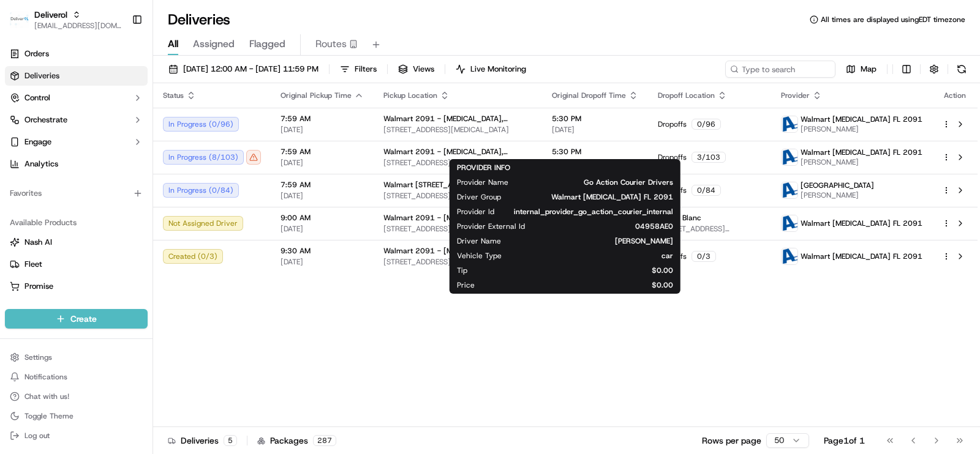 The image size is (980, 454). What do you see at coordinates (76, 416) in the screenshot?
I see `button: Toggle Theme` at bounding box center [76, 416].